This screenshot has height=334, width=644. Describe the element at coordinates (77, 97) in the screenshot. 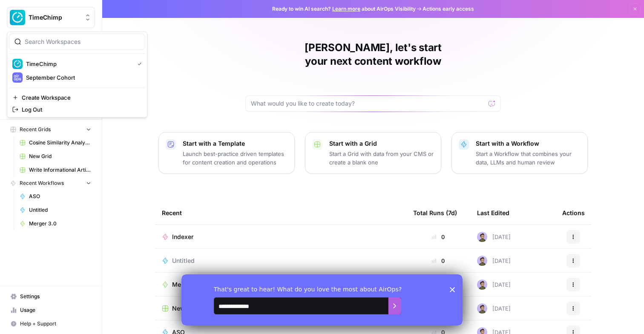

I see `a: Create Workspace` at that location.